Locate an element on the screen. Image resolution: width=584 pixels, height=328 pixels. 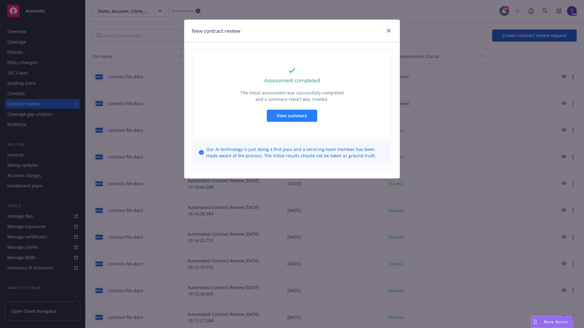
span: View summary is located at coordinates (292, 116).